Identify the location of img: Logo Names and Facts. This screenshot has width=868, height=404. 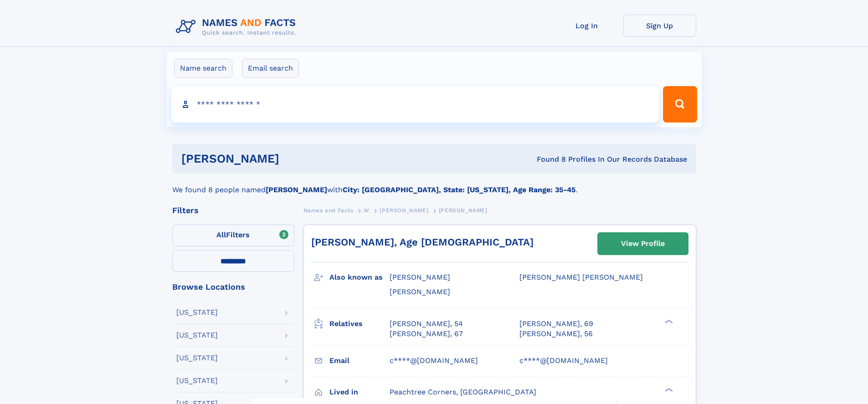
(238, 27).